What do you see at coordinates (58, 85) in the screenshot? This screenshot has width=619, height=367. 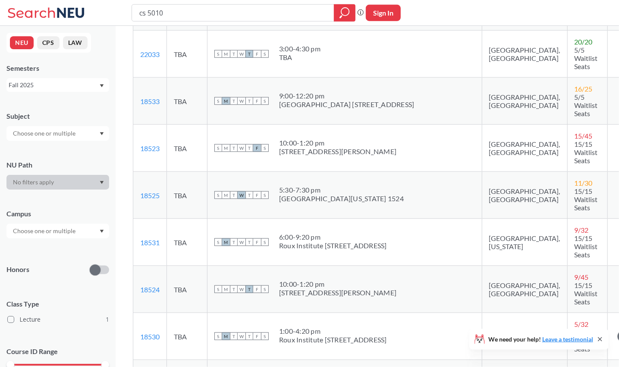 I see `div: Fall 2025Dropdown arrow` at bounding box center [58, 85].